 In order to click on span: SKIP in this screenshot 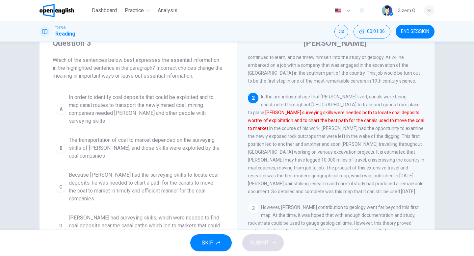, I will do `click(208, 243)`.